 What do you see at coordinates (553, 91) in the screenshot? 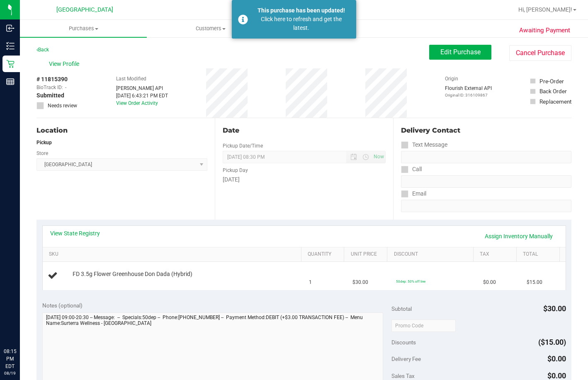
I see `div: Back Order` at bounding box center [553, 91].